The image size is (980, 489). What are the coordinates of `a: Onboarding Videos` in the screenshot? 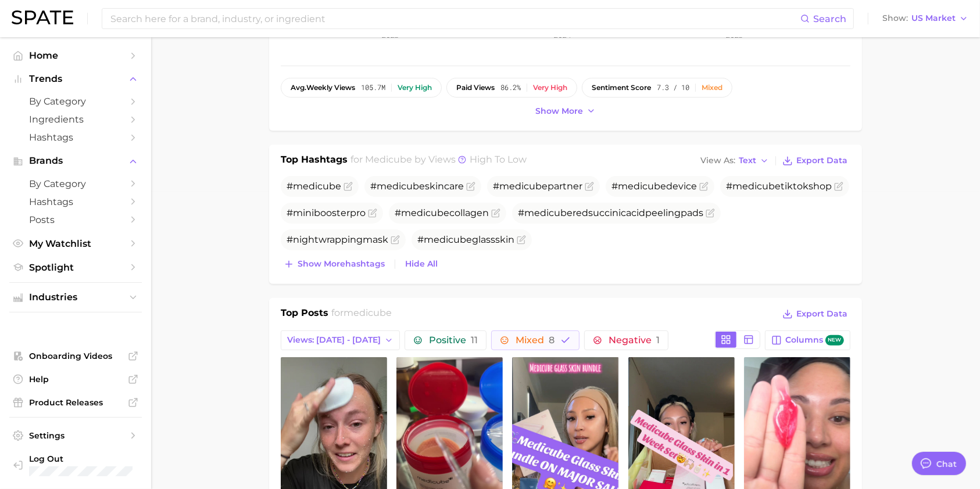 It's located at (76, 356).